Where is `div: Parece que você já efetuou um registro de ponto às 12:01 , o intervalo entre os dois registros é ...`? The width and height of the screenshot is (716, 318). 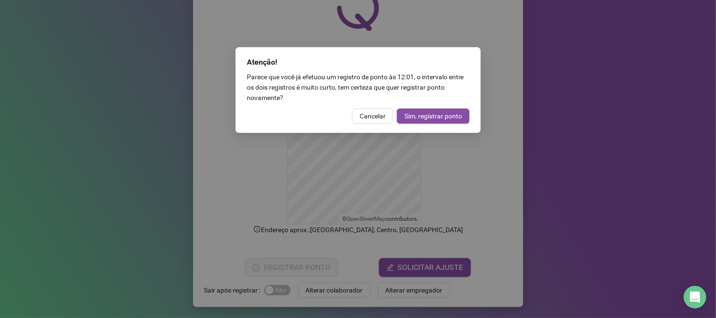 div: Parece que você já efetuou um registro de ponto às 12:01 , o intervalo entre os dois registros é ... is located at coordinates (358, 87).